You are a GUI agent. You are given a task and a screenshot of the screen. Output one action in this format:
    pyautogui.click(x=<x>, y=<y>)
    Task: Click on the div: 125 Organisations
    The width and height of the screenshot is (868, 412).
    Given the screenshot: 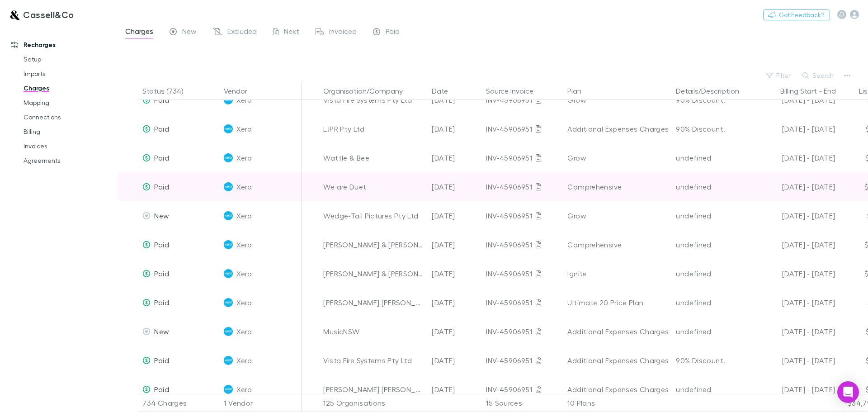 What is the action you would take?
    pyautogui.click(x=374, y=403)
    